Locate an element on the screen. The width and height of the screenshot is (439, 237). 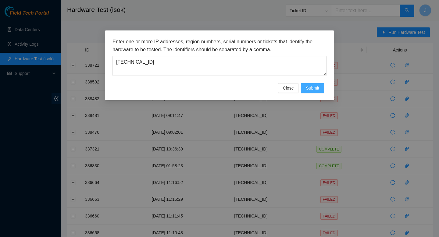
button: Close is located at coordinates (288, 88).